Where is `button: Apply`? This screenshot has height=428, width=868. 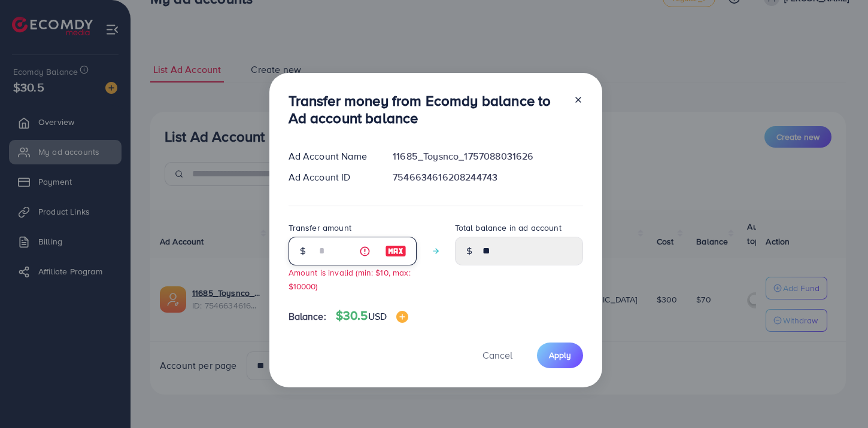 button: Apply is located at coordinates (560, 355).